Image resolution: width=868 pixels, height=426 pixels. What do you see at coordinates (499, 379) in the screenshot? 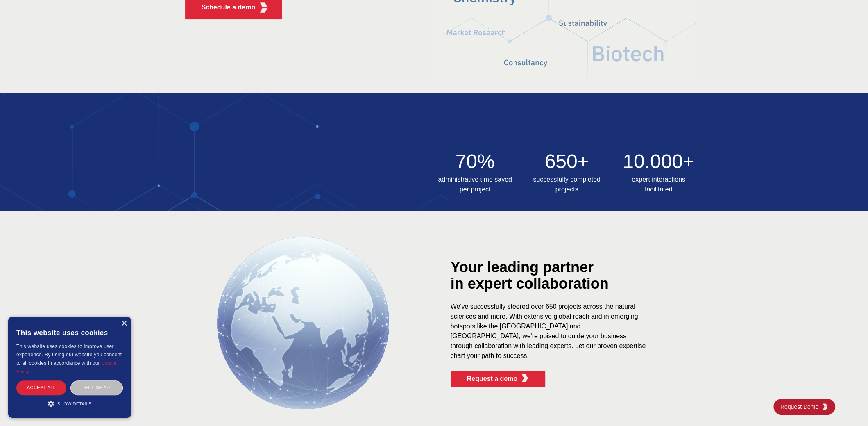
I see `button: Request a demoKGG Fifth Element RED` at bounding box center [499, 379].